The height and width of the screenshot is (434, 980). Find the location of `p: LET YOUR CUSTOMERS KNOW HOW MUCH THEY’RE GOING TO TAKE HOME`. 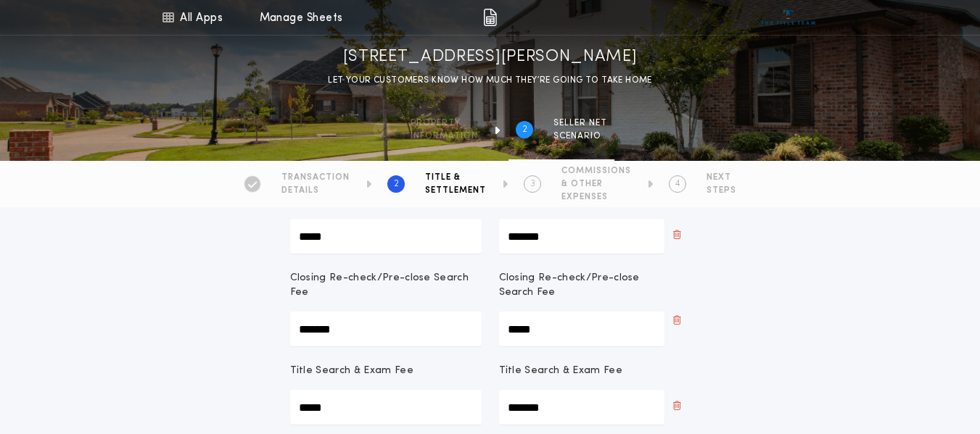

p: LET YOUR CUSTOMERS KNOW HOW MUCH THEY’RE GOING TO TAKE HOME is located at coordinates (490, 81).